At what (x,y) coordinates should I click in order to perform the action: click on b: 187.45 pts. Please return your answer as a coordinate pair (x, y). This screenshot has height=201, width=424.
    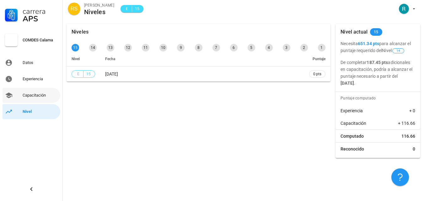
    Looking at the image, I should click on (377, 62).